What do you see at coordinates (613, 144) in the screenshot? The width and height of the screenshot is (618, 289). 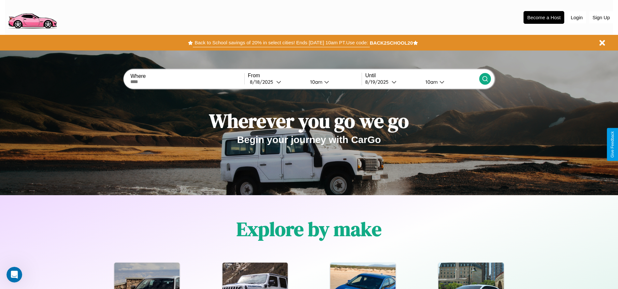 I see `div: Give Feedback` at bounding box center [613, 144].